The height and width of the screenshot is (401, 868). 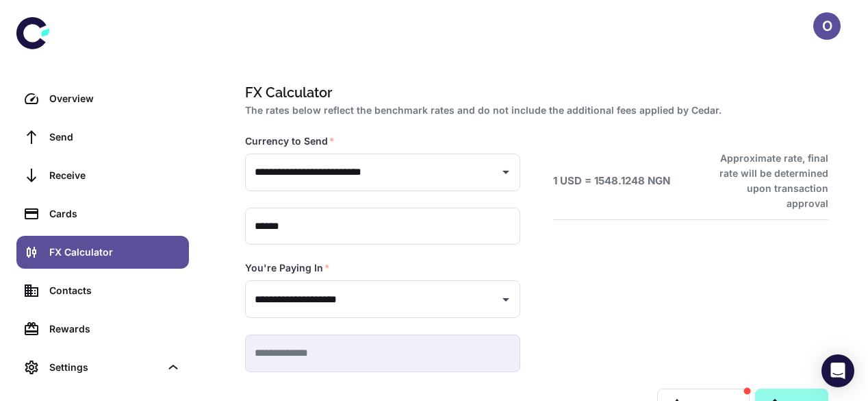 What do you see at coordinates (115, 214) in the screenshot?
I see `div: Cards` at bounding box center [115, 214].